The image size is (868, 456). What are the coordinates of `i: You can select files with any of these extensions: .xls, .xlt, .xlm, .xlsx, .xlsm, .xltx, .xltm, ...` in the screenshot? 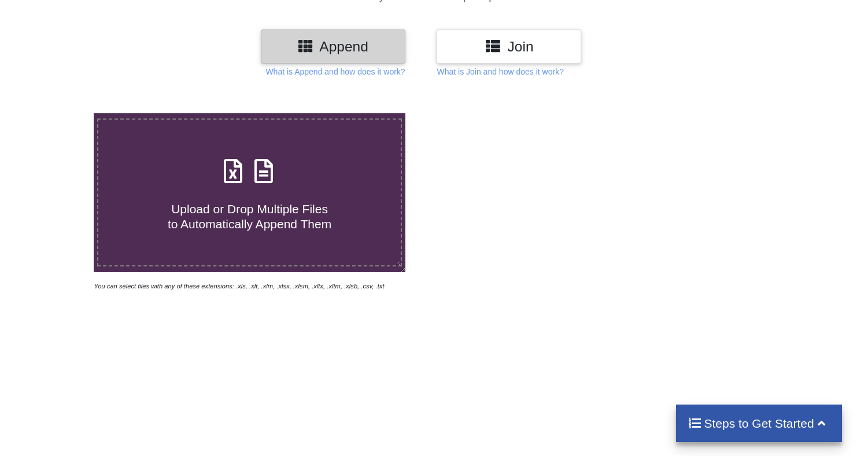 It's located at (239, 286).